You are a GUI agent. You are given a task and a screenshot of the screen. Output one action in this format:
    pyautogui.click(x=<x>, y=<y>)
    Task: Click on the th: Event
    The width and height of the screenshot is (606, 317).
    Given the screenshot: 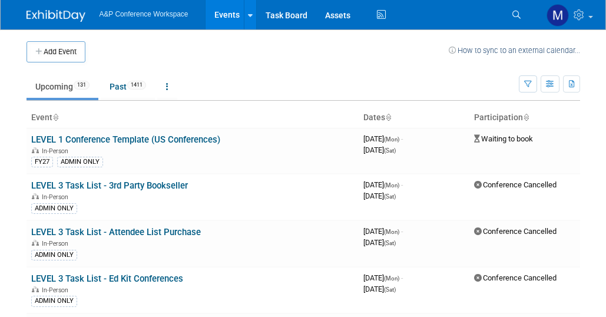 What is the action you would take?
    pyautogui.click(x=192, y=118)
    